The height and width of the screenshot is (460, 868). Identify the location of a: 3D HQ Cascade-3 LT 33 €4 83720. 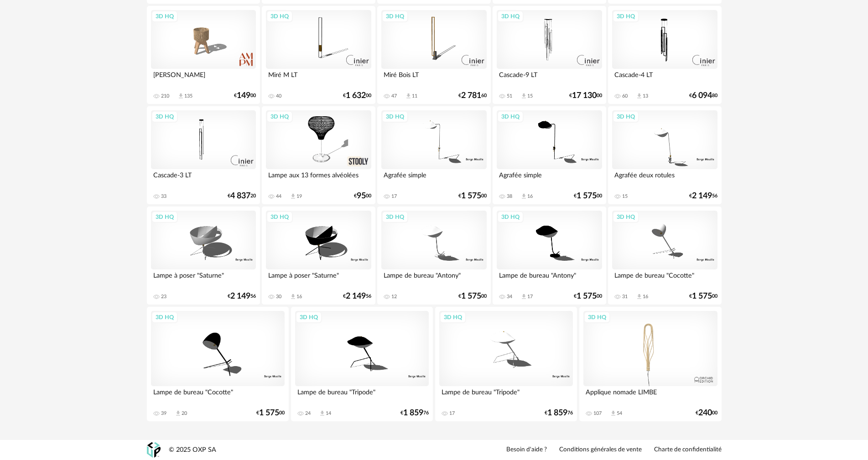
(203, 155).